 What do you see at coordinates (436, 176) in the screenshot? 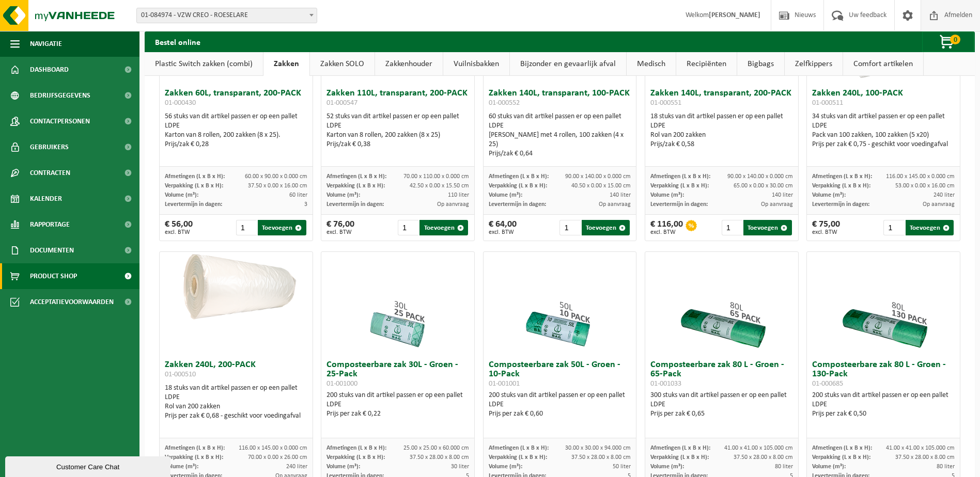
I see `span: 70.00 x 110.00 x 0.000 cm` at bounding box center [436, 176].